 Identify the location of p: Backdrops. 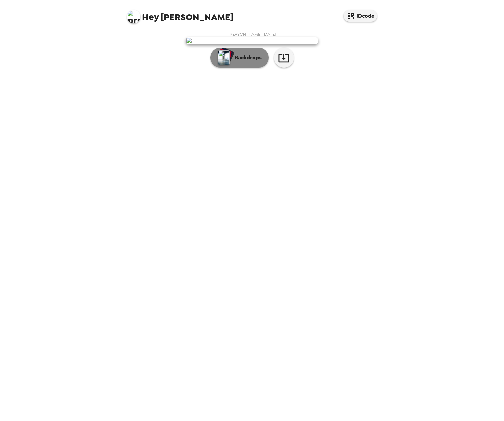
(246, 58).